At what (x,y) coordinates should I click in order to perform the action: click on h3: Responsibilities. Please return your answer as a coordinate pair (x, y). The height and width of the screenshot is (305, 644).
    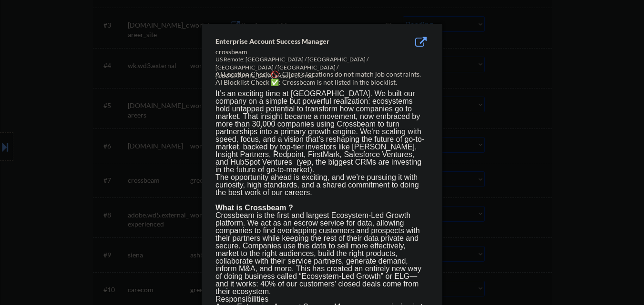
    Looking at the image, I should click on (322, 299).